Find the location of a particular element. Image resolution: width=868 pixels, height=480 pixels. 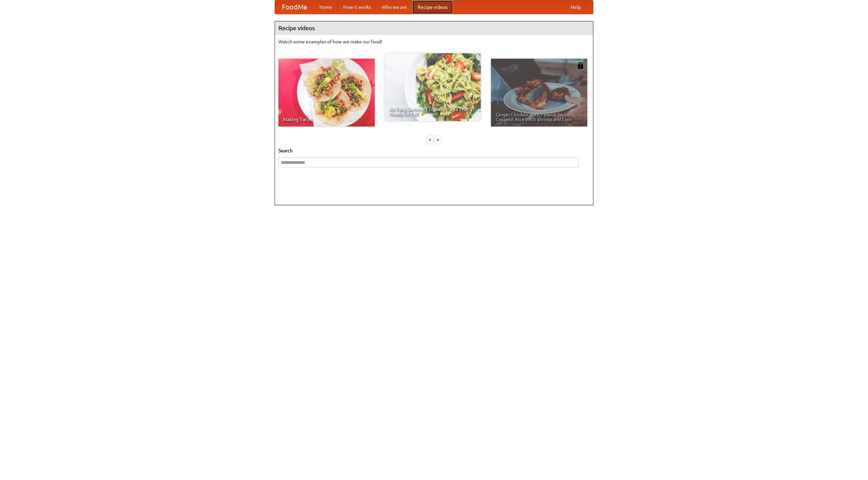

a: An Easy, Summery Tomato Pasta That's Ready for Fall is located at coordinates (432, 87).